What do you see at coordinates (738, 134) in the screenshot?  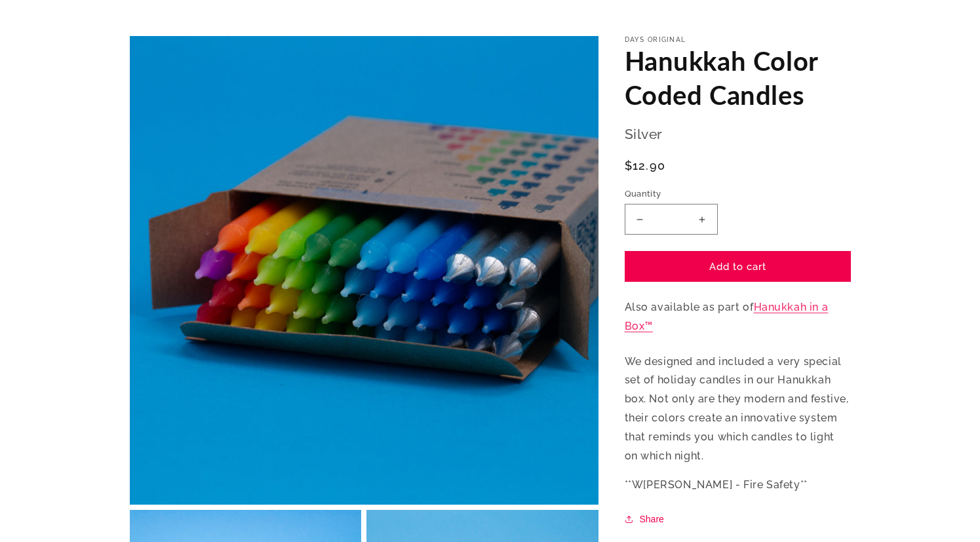 I see `p: Silver` at bounding box center [738, 134].